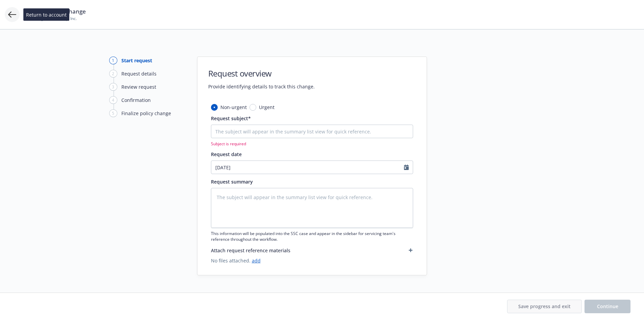  I want to click on a: add, so click(256, 260).